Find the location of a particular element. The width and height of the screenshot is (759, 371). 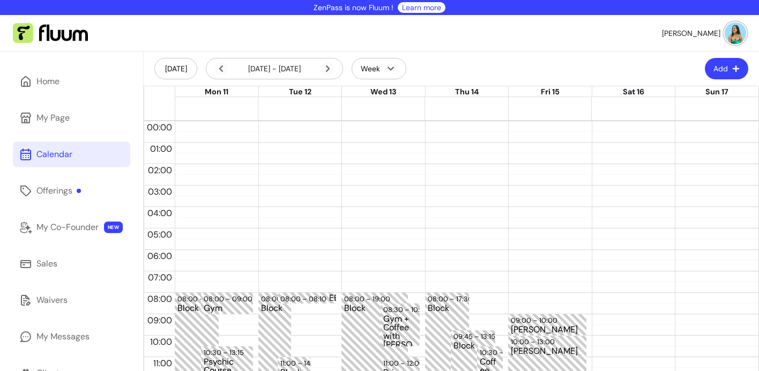

div: 10:30 – 13:15 is located at coordinates (225, 352).